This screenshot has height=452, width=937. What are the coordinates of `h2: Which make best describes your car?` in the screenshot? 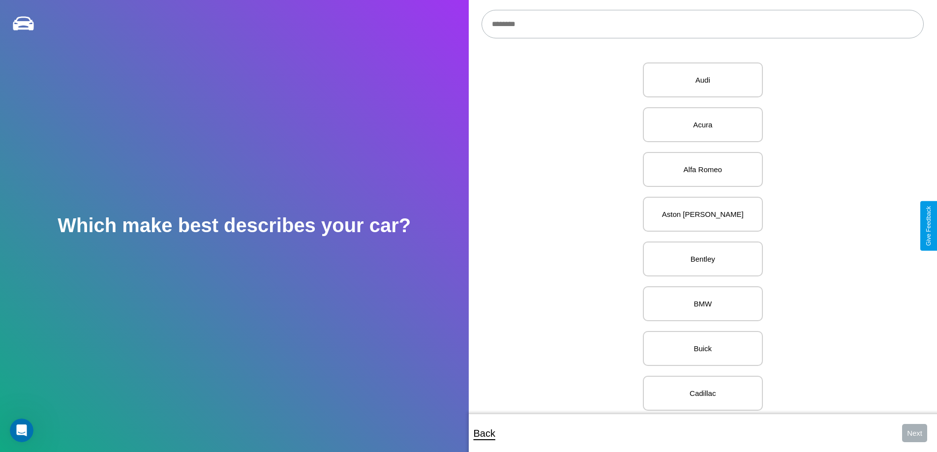 It's located at (234, 225).